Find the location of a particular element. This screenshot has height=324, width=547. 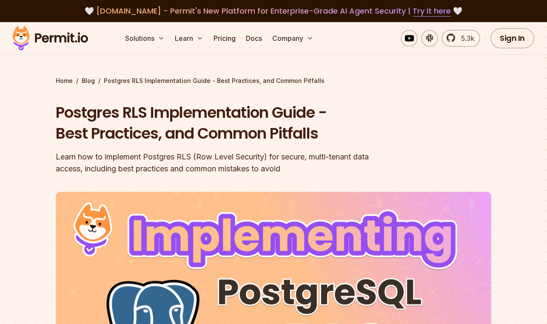

button: Solutions is located at coordinates (145, 38).